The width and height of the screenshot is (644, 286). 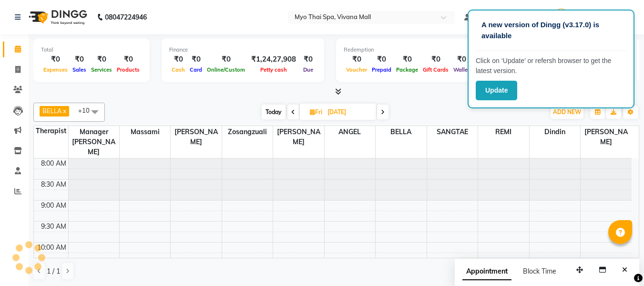 I want to click on span: Sales, so click(x=79, y=70).